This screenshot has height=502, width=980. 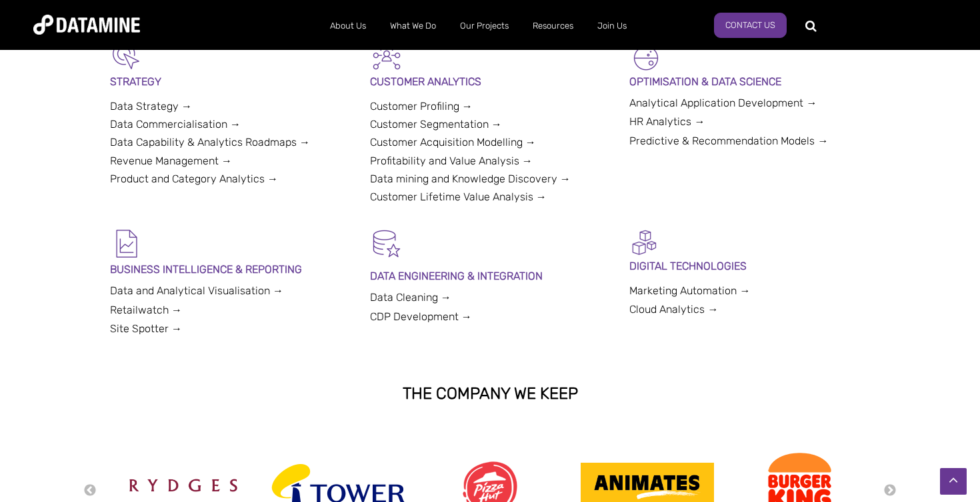 I want to click on button: Next, so click(x=890, y=491).